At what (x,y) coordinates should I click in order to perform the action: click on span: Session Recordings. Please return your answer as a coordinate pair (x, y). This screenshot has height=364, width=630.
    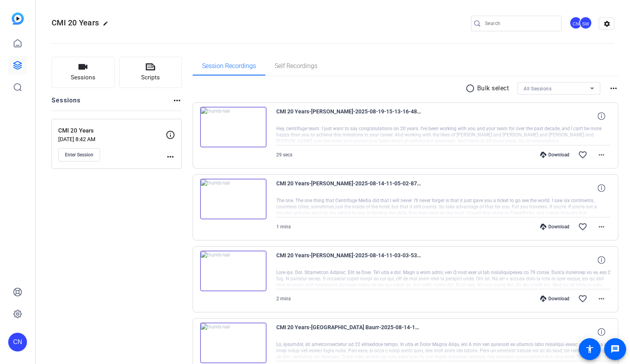
    Looking at the image, I should click on (229, 66).